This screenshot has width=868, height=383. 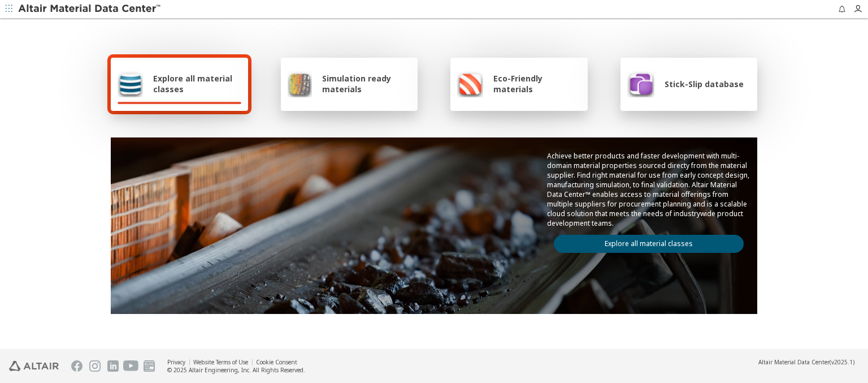 I want to click on span: Stick-Slip database, so click(x=704, y=83).